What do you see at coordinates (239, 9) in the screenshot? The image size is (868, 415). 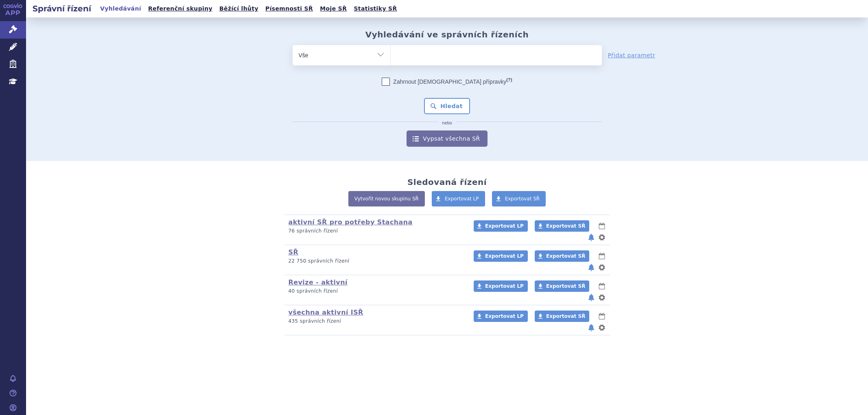 I see `a: Běžící lhůty` at bounding box center [239, 9].